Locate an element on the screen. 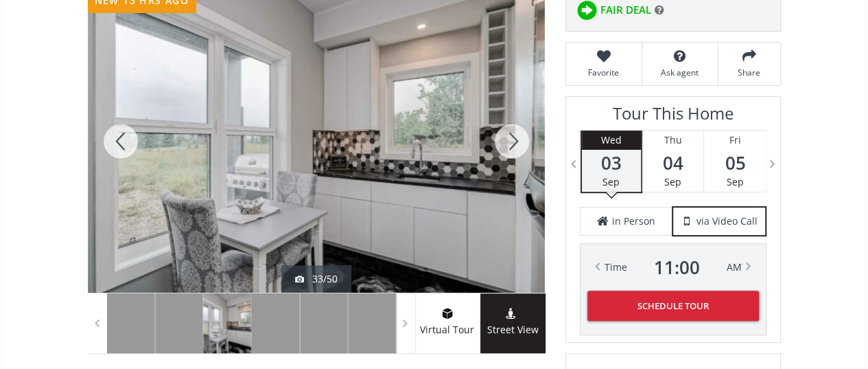 This screenshot has height=369, width=868. button: Schedule Tour is located at coordinates (673, 306).